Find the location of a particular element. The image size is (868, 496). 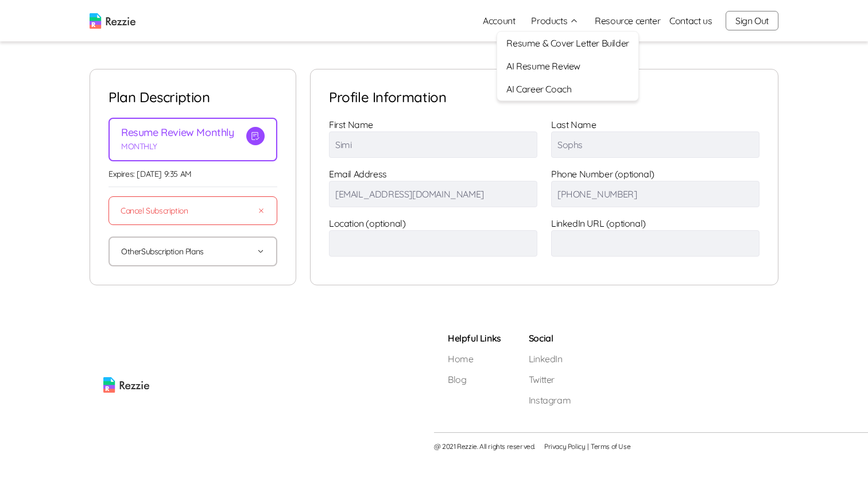

img: rezzie logo is located at coordinates (127, 361).